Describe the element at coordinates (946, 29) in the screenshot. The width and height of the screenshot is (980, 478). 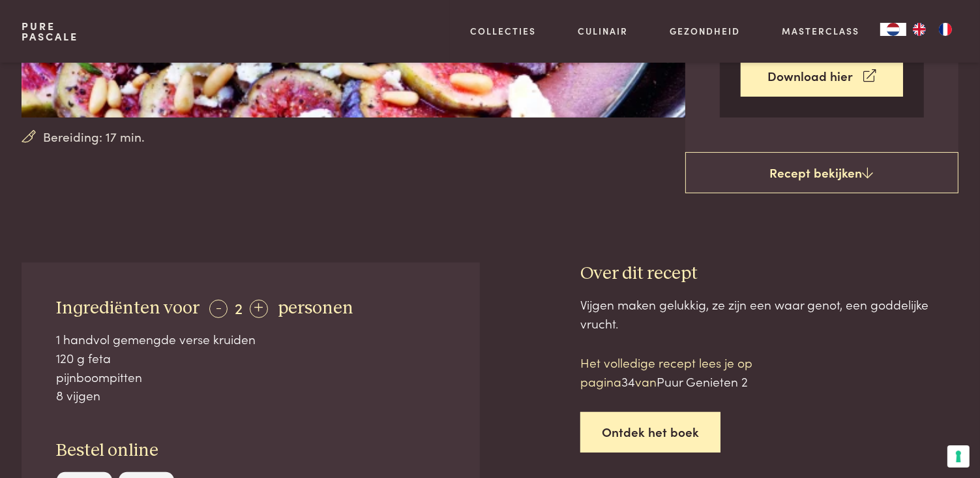
I see `a: FR` at that location.